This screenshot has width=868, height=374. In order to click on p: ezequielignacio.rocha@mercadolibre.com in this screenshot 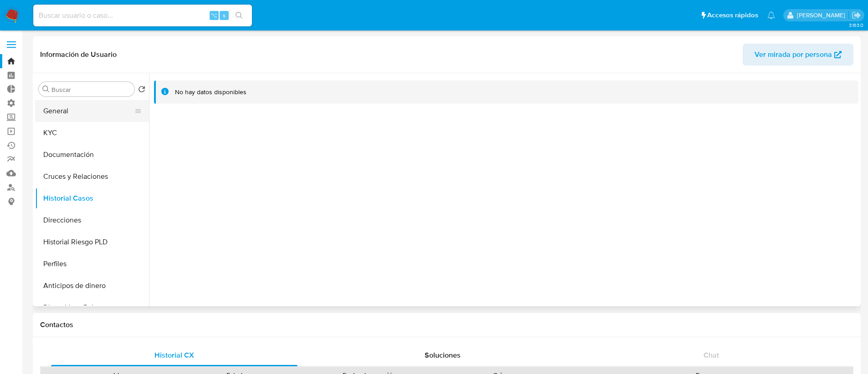, I will do `click(823, 15)`.